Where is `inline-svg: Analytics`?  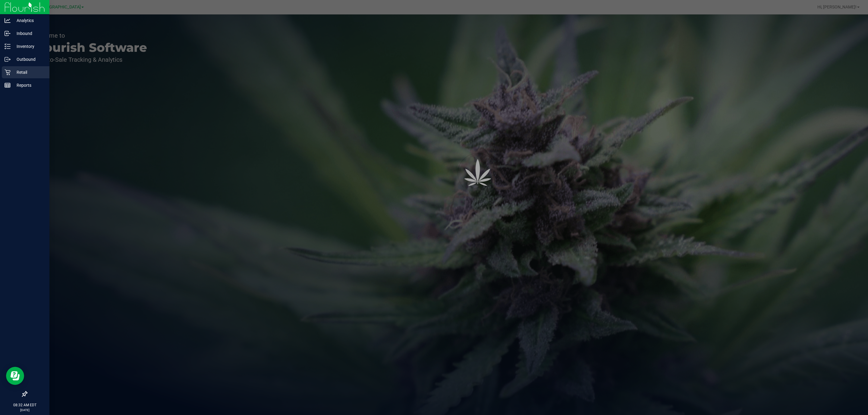
inline-svg: Analytics is located at coordinates (8, 21).